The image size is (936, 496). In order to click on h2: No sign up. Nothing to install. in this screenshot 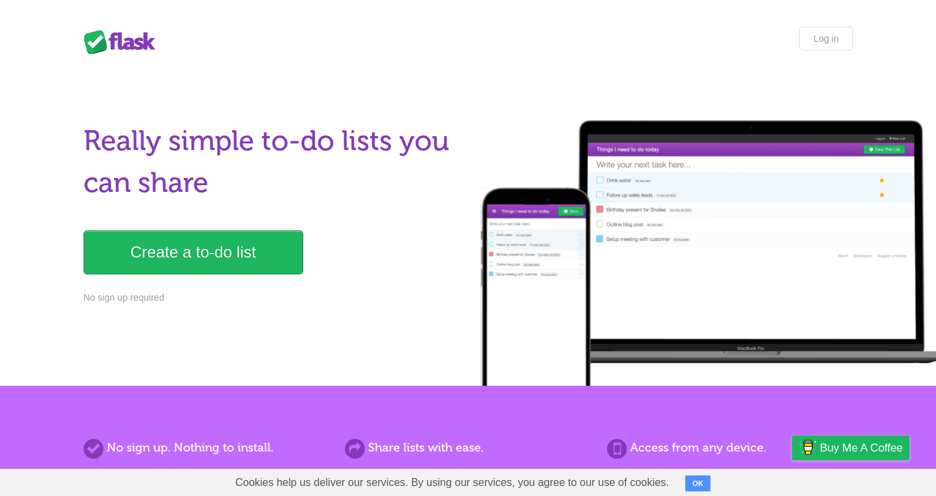, I will do `click(206, 447)`.